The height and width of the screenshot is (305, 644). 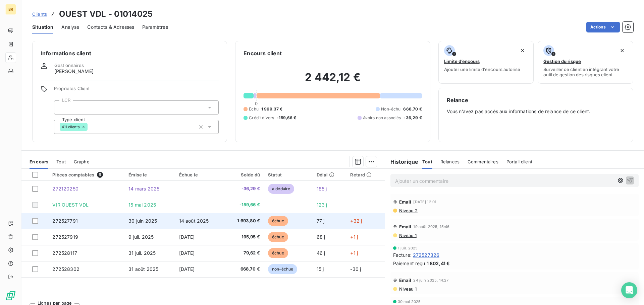 What do you see at coordinates (603, 27) in the screenshot?
I see `button: Actions` at bounding box center [603, 27].